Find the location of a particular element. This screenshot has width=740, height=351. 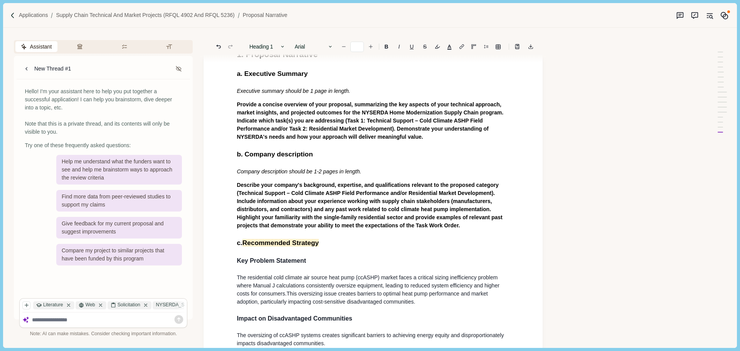

button: Redo is located at coordinates (230, 47).